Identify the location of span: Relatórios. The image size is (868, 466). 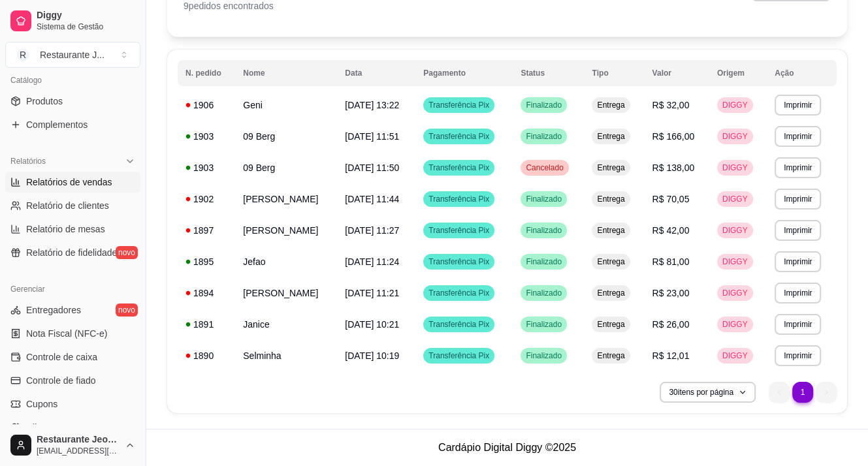
(28, 161).